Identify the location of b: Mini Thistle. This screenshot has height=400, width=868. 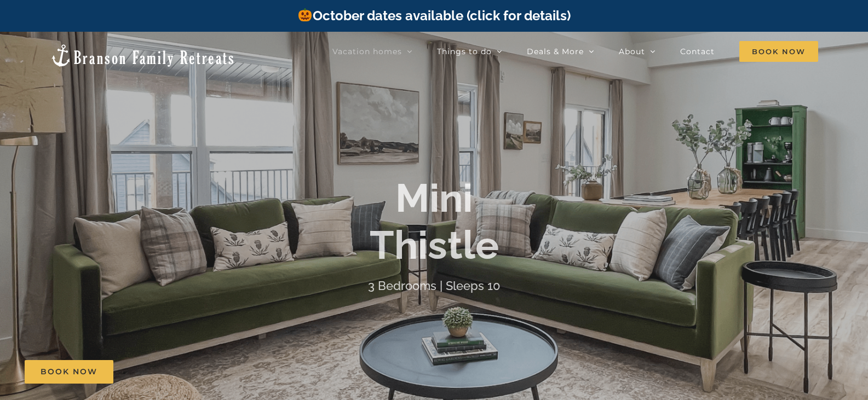
(434, 221).